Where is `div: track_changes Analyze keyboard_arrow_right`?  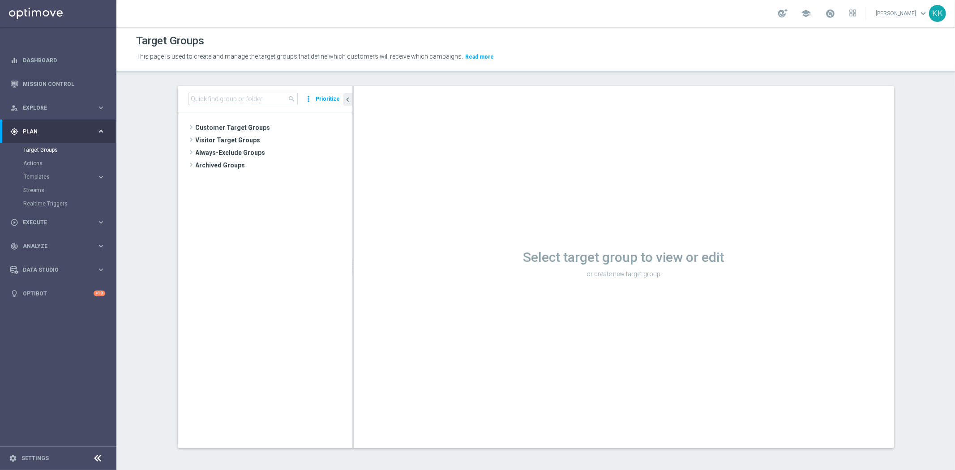
div: track_changes Analyze keyboard_arrow_right is located at coordinates (58, 246).